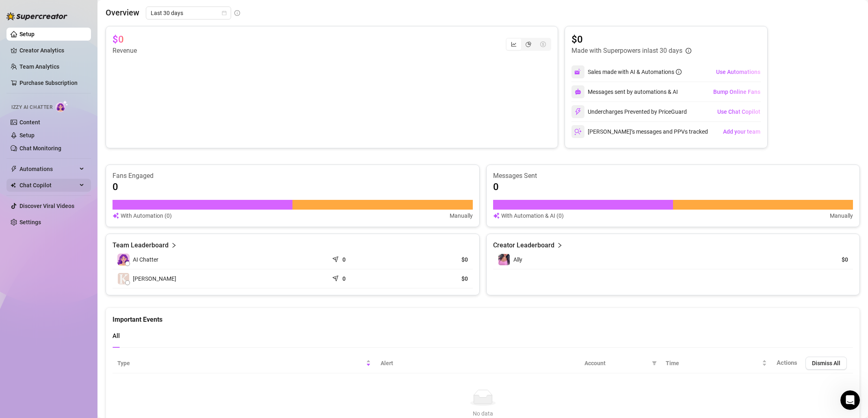 Image resolution: width=868 pixels, height=418 pixels. Describe the element at coordinates (40, 66) in the screenshot. I see `a: Team Analytics` at that location.